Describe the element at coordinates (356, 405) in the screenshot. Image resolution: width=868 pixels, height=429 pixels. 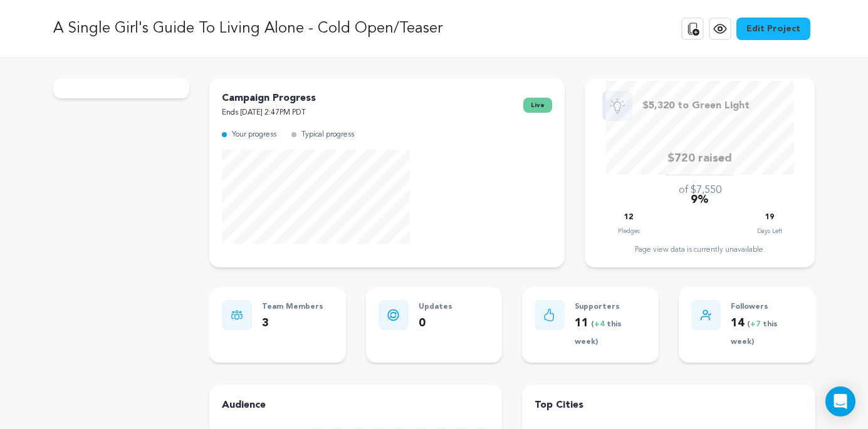
I see `h4: Audience` at that location.